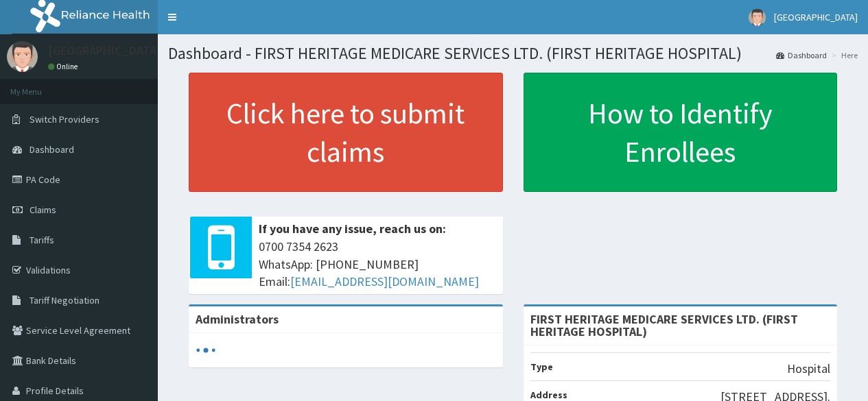 Image resolution: width=868 pixels, height=401 pixels. What do you see at coordinates (541, 367) in the screenshot?
I see `b: Type` at bounding box center [541, 367].